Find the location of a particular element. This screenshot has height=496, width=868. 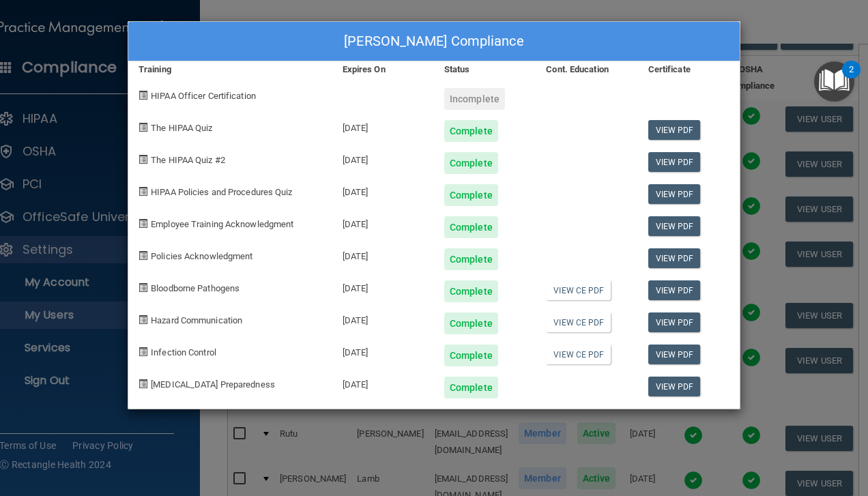

span: Infection Control is located at coordinates (184, 352).